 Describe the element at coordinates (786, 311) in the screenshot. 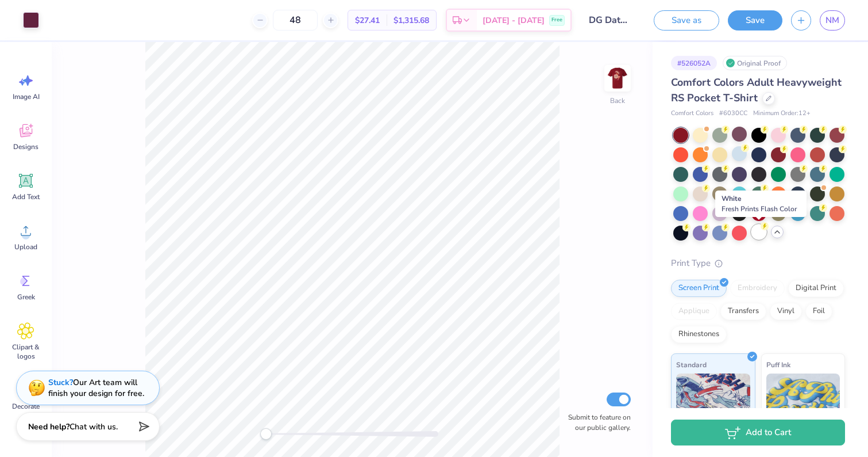

I see `div: Vinyl` at that location.